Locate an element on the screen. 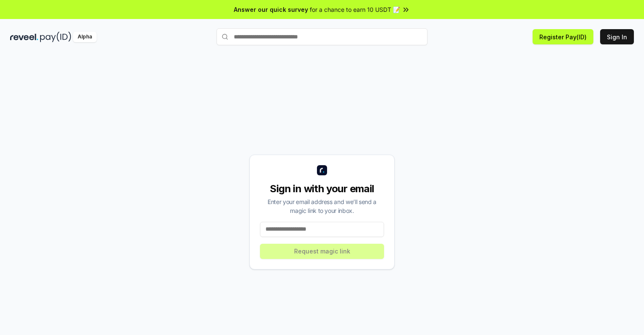  button: Register Pay(ID) is located at coordinates (563, 37).